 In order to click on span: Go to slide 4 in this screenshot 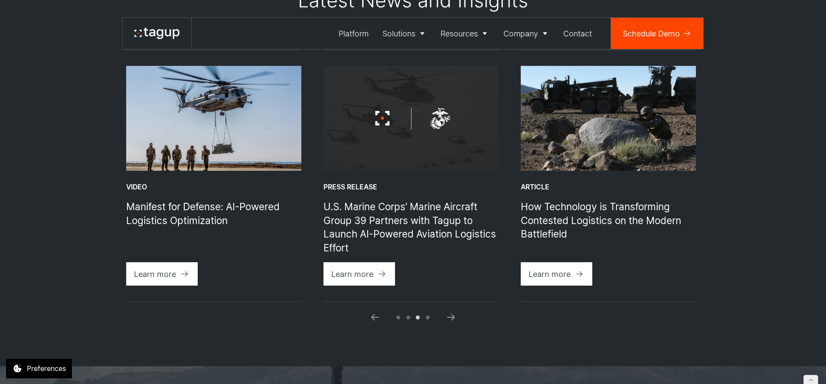, I will do `click(427, 317)`.